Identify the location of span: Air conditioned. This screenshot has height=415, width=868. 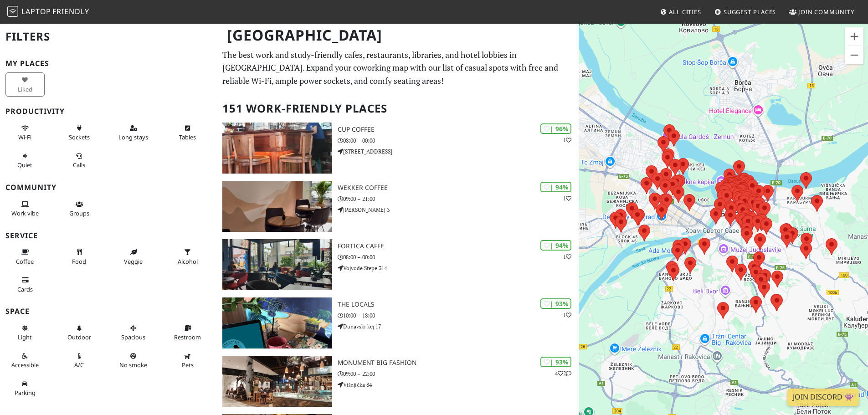
(79, 365).